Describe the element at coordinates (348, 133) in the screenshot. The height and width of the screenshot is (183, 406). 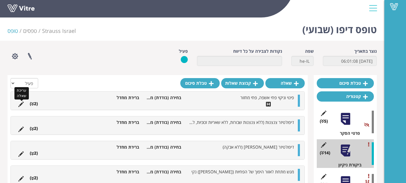
I see `div: פרטי הסקר` at that location.